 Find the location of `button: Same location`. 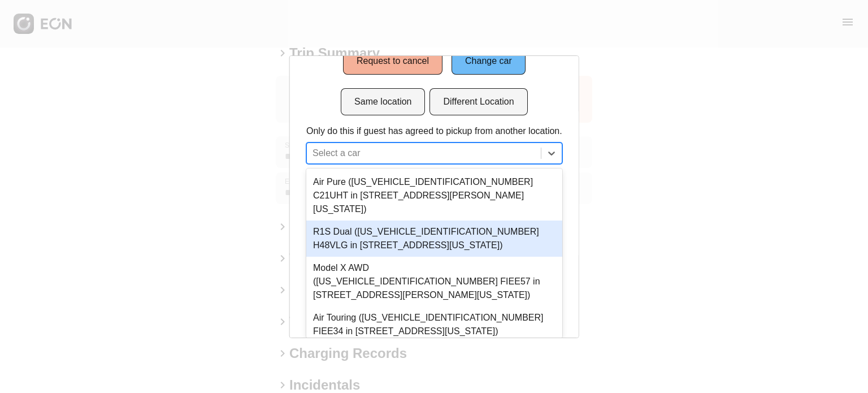

button: Same location is located at coordinates (382, 102).